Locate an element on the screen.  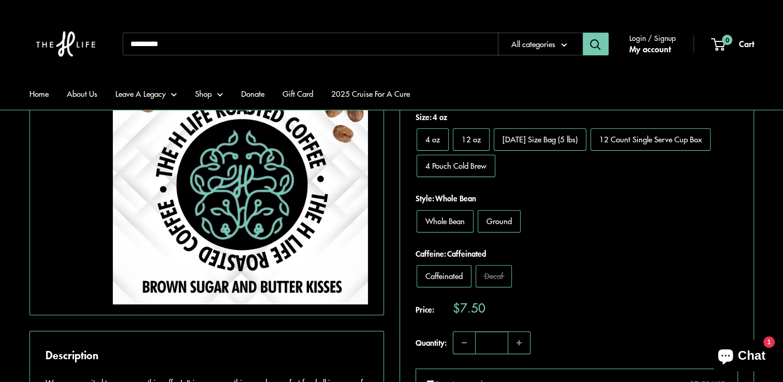
a: About Us is located at coordinates (82, 94).